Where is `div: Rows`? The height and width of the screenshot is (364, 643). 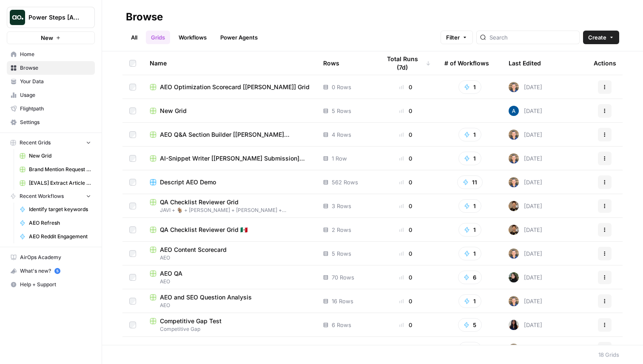 div: Rows is located at coordinates (332, 63).